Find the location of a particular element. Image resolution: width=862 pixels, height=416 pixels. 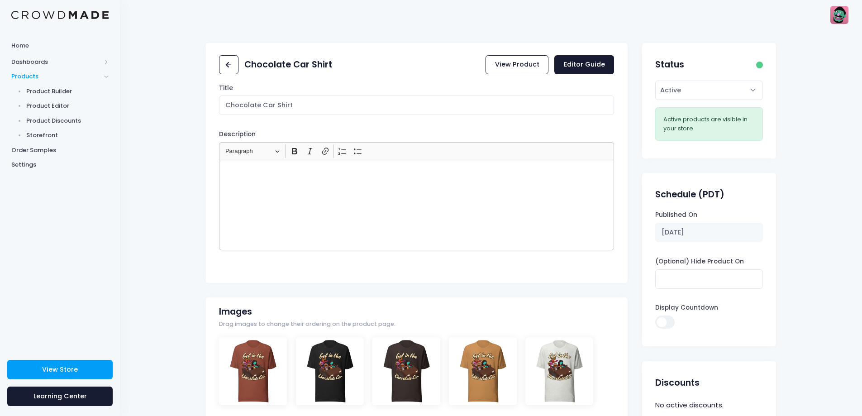

span: Drag images to change their ordering on the product page. is located at coordinates (307, 324).